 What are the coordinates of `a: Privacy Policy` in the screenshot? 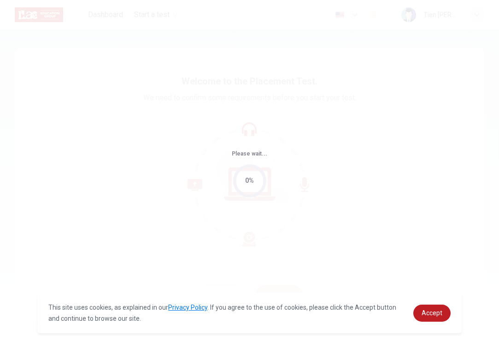 It's located at (188, 307).